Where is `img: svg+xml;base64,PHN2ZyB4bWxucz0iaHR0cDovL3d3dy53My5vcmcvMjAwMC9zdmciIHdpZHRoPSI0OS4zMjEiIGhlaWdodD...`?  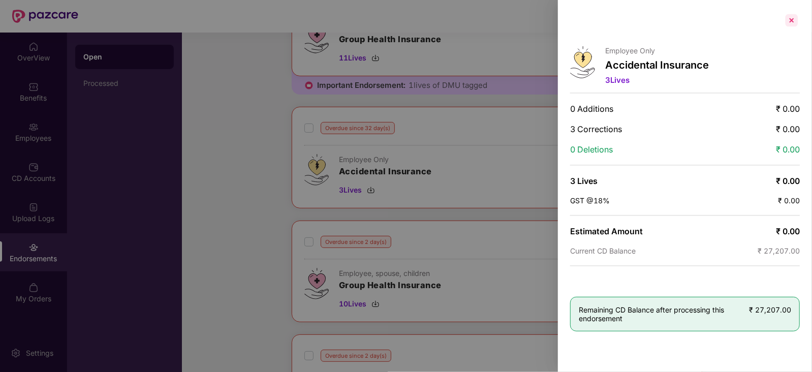
img: svg+xml;base64,PHN2ZyB4bWxucz0iaHR0cDovL3d3dy53My5vcmcvMjAwMC9zdmciIHdpZHRoPSI0OS4zMjEiIGhlaWdodD... is located at coordinates (582, 62).